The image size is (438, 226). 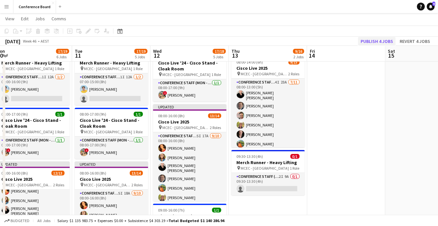 What do you see at coordinates (268, 184) in the screenshot?
I see `app-card-role: Conference Staff (Mon - Fri)2I9A0/109:30-13:30 (4h)` at bounding box center [268, 184].